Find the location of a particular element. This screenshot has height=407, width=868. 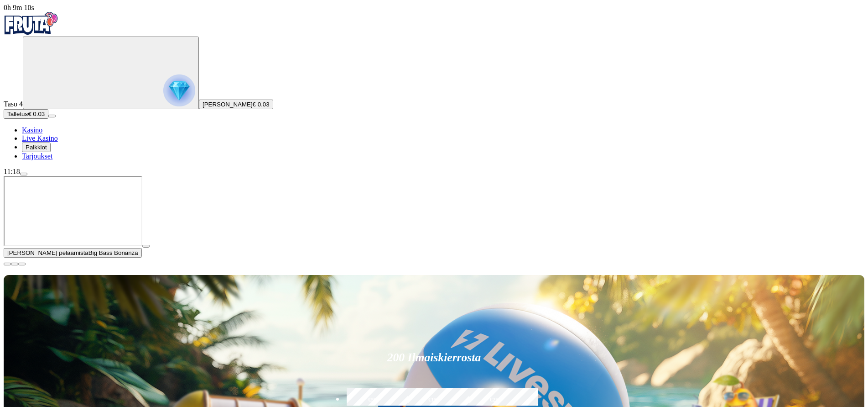

button: chevron-down icon is located at coordinates (15, 264).